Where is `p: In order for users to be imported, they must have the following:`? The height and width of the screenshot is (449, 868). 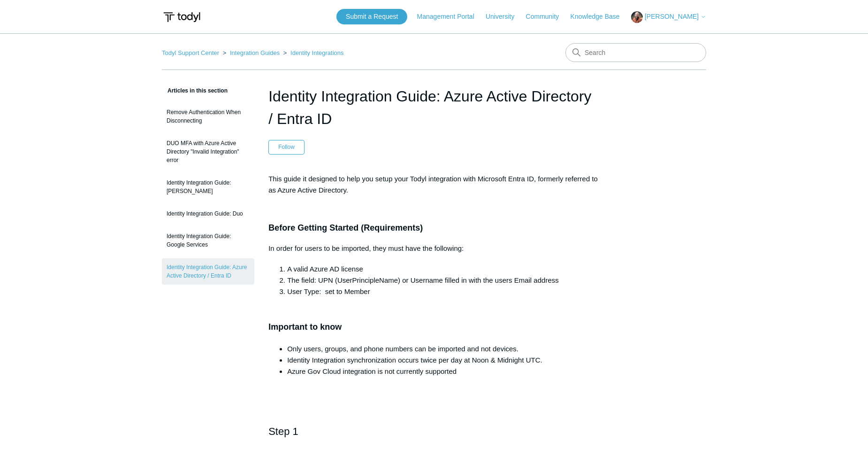 p: In order for users to be imported, they must have the following: is located at coordinates (434, 248).